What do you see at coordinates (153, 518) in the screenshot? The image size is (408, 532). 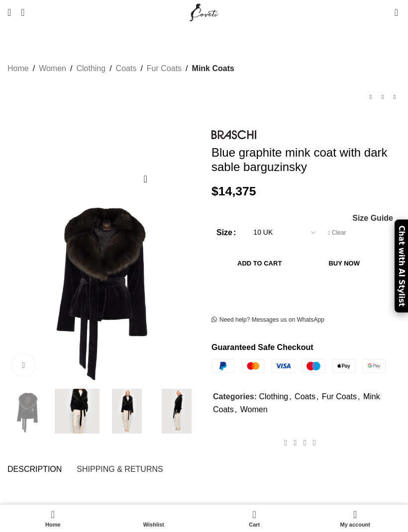 I see `div: My wishlist` at bounding box center [153, 518].